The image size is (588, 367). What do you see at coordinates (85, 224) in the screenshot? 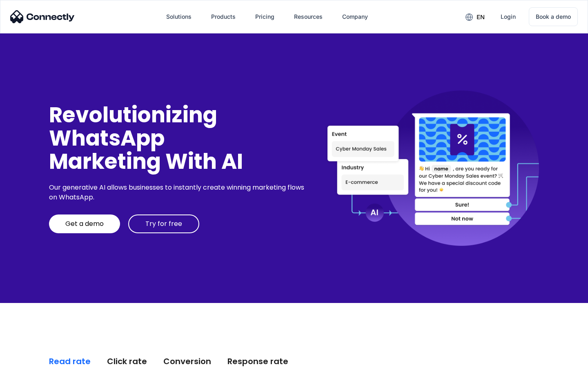
I see `a: Get a demo` at bounding box center [85, 224].